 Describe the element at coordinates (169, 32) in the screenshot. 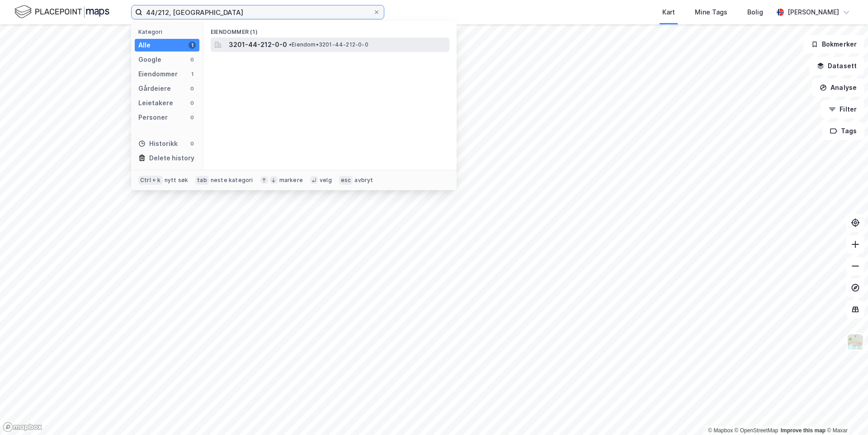

I see `div: Kategori` at that location.